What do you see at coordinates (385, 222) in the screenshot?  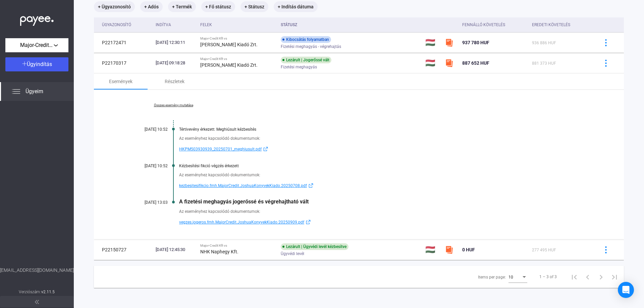 I see `a: vegzes.jogeros.fmh.MajorCredit.JoshuaKonyvekKiado.20250909.pdfexternal-link-blue` at bounding box center [385, 222].